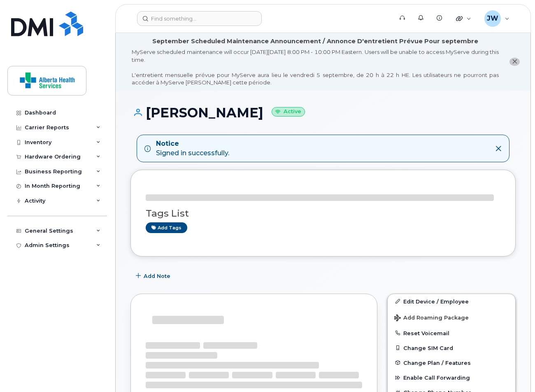 Image resolution: width=535 pixels, height=392 pixels. What do you see at coordinates (315, 41) in the screenshot?
I see `div: September Scheduled Maintenance Announcement / Annonce D'entretient Prévue Pour septembre` at bounding box center [315, 41].